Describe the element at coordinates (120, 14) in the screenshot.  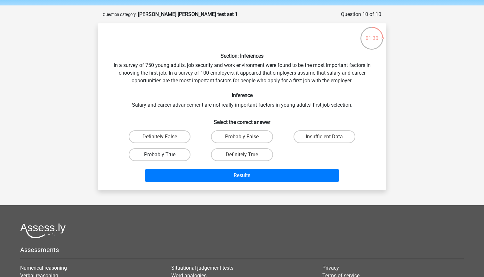
I see `small: Question category:` at that location.